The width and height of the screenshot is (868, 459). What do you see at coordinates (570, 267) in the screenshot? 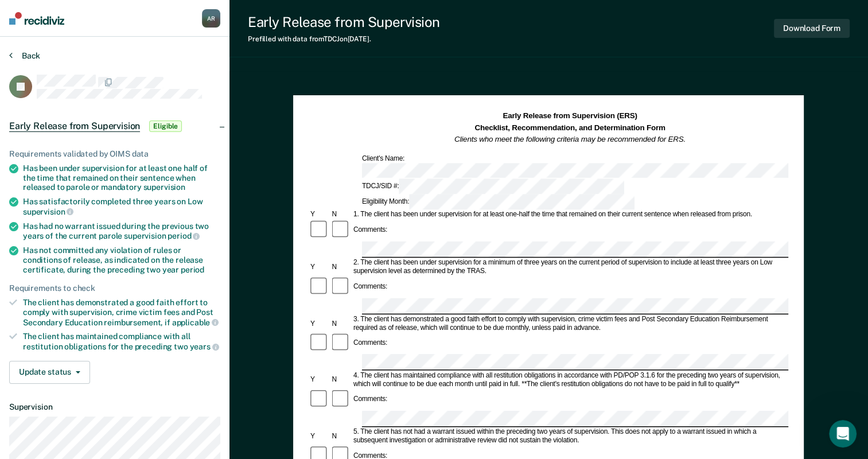
I see `div: 2. The client has been under supervision for a minimum of three years on the current period of su...` at bounding box center [570, 267].